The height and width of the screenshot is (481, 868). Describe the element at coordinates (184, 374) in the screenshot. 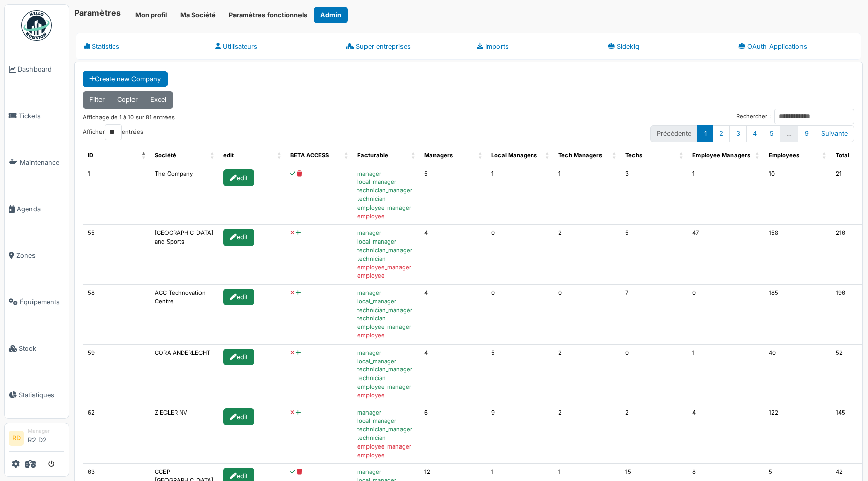

I see `td: CORA ANDERLECHT` at that location.